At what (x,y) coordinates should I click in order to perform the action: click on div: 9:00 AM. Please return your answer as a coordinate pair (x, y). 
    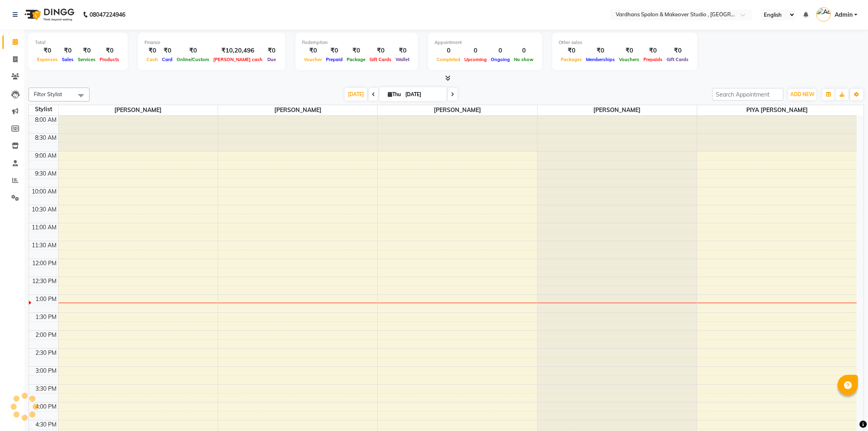
    Looking at the image, I should click on (45, 156).